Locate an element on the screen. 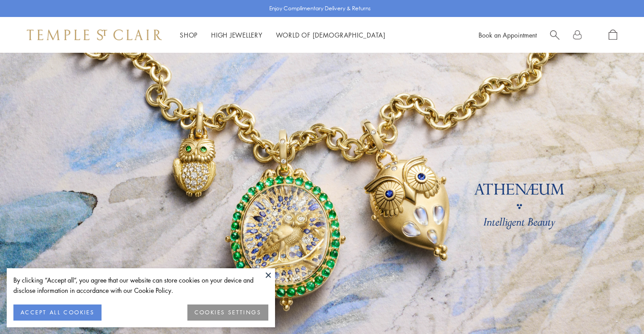 Image resolution: width=644 pixels, height=334 pixels. nav: Main navigation is located at coordinates (283, 35).